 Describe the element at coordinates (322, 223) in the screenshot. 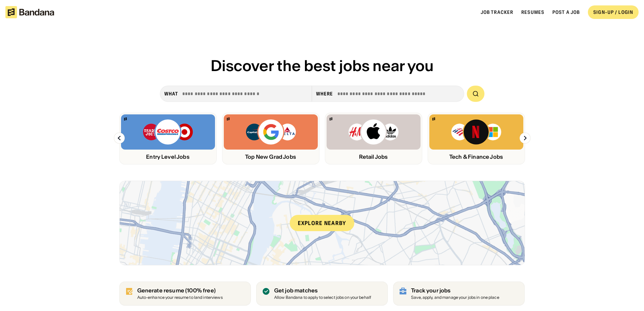

I see `a: Explore nearby` at that location.